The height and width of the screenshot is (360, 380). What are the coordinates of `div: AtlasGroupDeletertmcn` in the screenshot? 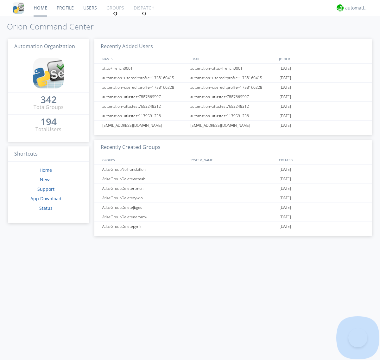 It's located at (144, 188).